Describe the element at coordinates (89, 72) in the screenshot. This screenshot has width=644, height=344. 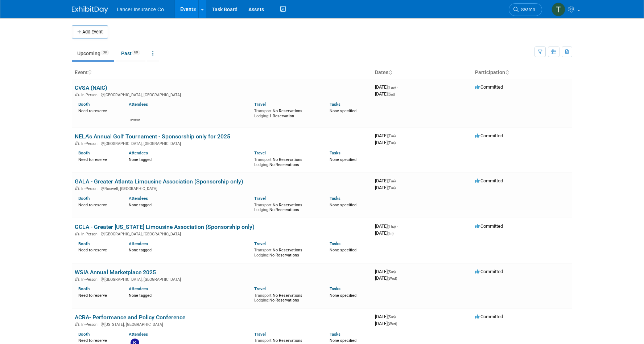
I see `a: Sort by Event Name` at that location.